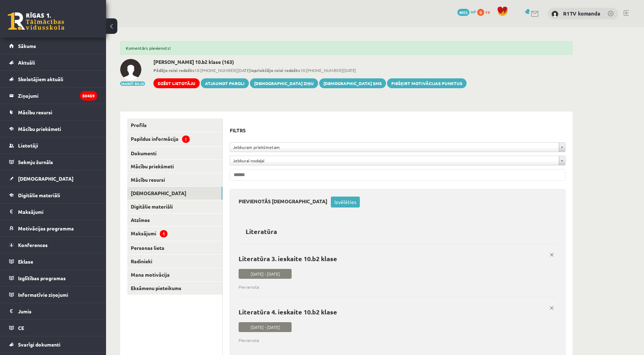 This screenshot has width=644, height=355. Describe the element at coordinates (40, 79) in the screenshot. I see `span: Skolotājiem aktuāli` at that location.